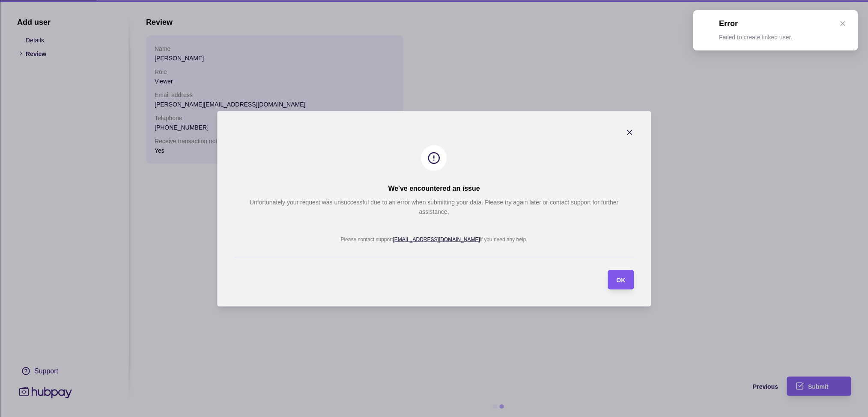 This screenshot has width=868, height=417. I want to click on button: OK, so click(620, 280).